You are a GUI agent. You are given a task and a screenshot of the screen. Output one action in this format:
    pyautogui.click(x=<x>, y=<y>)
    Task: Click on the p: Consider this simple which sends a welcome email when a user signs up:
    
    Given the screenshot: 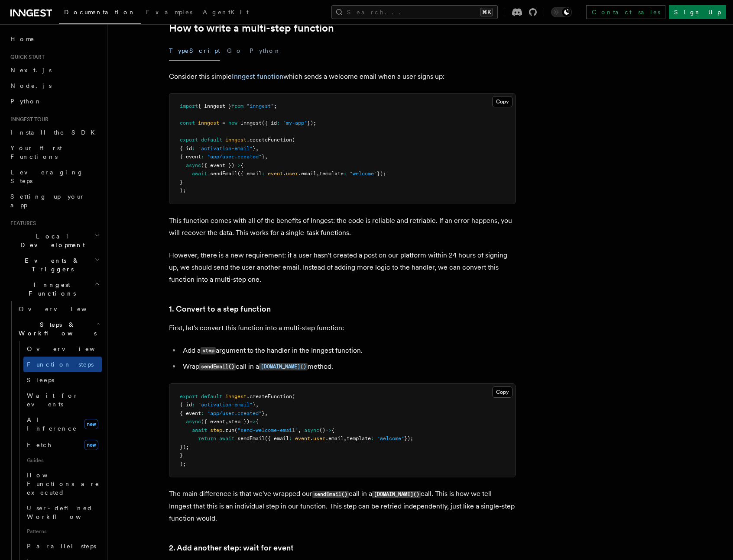 What is the action you would take?
    pyautogui.click(x=342, y=76)
    